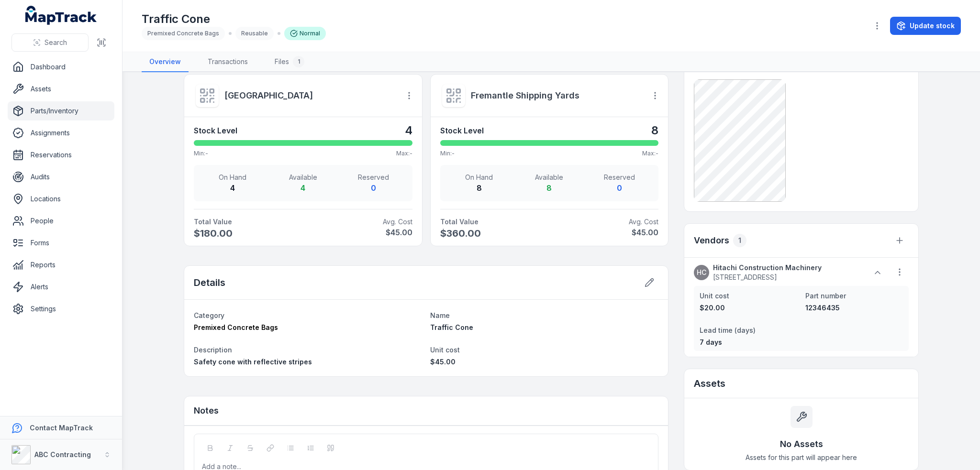 The width and height of the screenshot is (980, 470). What do you see at coordinates (61, 155) in the screenshot?
I see `a: Reservations` at bounding box center [61, 155].